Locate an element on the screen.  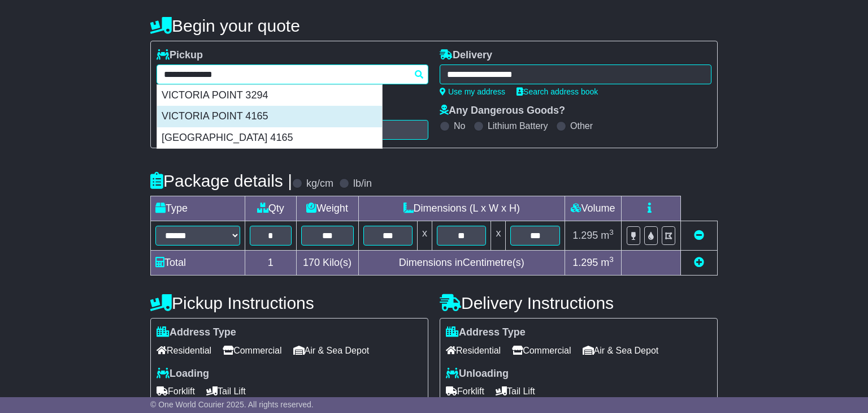
label: Any Dangerous Goods? is located at coordinates (502, 111).